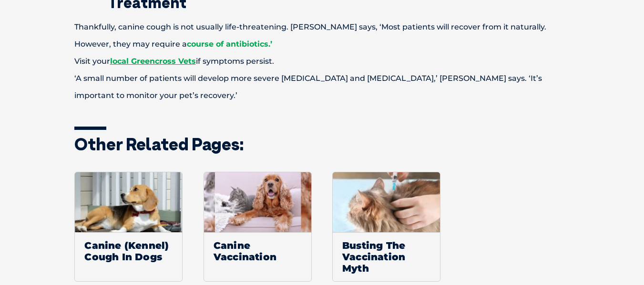  I want to click on div: Visit your if symptoms persist., so click(322, 62).